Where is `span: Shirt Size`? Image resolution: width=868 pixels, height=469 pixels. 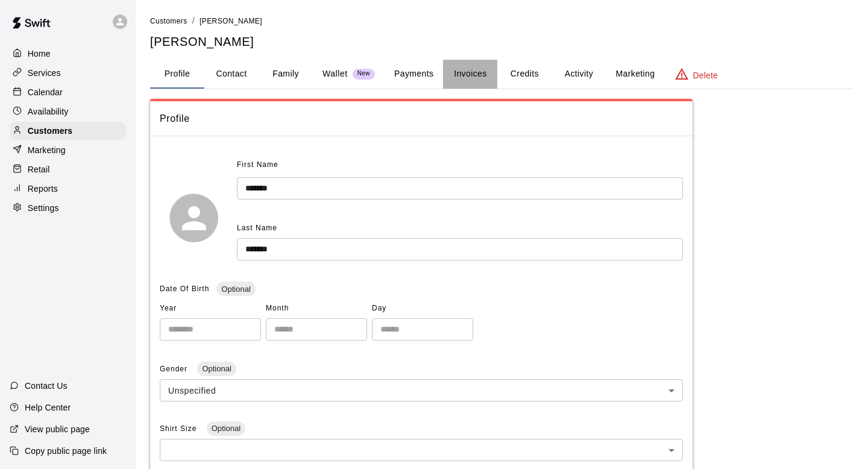 span: Shirt Size is located at coordinates (180, 429).